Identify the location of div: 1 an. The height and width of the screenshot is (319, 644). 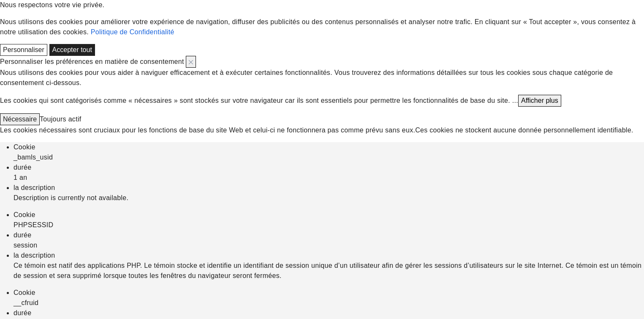
(329, 177).